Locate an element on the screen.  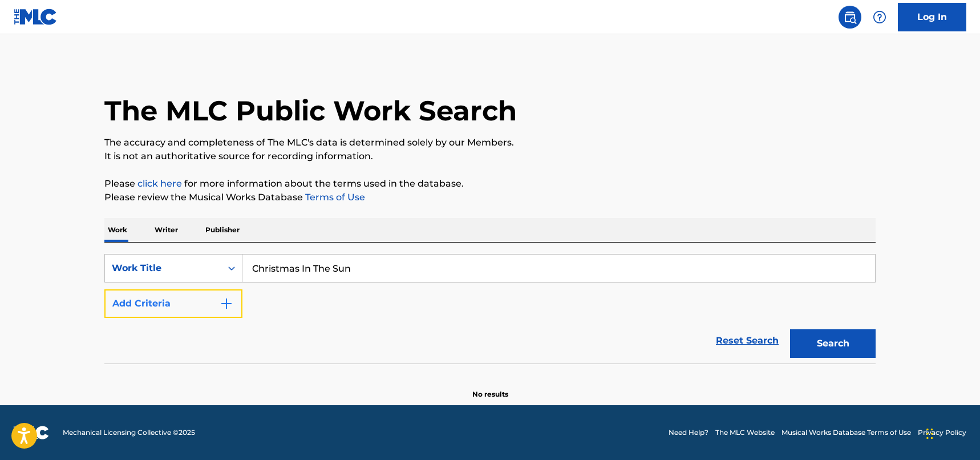
img: help is located at coordinates (880, 17).